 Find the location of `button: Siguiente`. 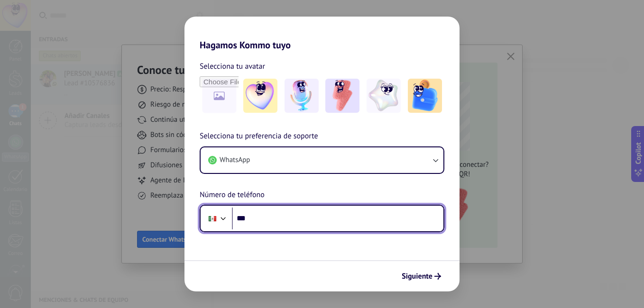

button: Siguiente is located at coordinates (421, 277).